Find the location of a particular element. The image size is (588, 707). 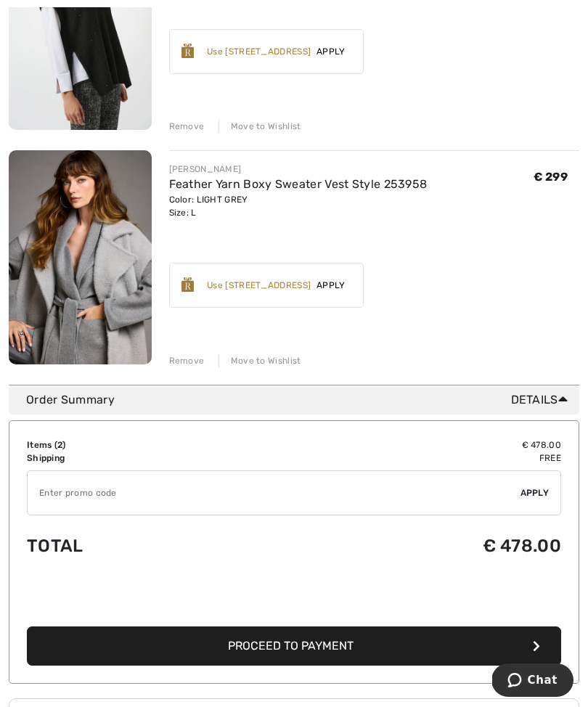

td: Total is located at coordinates (138, 546).